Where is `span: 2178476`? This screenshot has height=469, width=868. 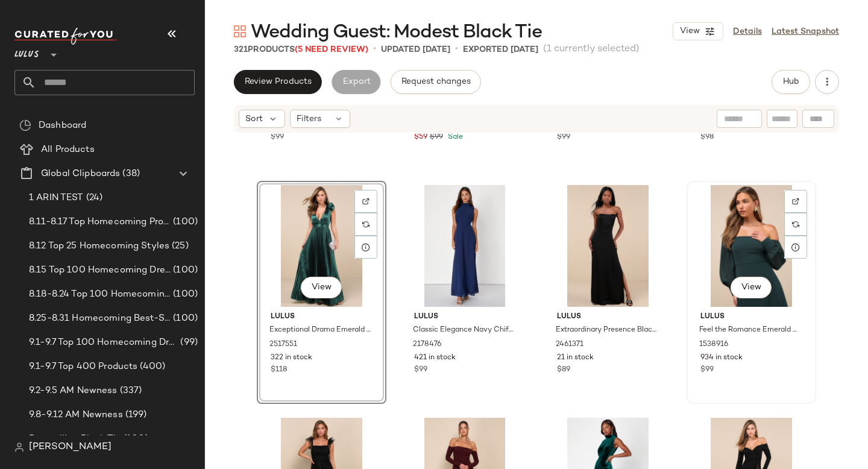
span: 2178476 is located at coordinates (427, 345).